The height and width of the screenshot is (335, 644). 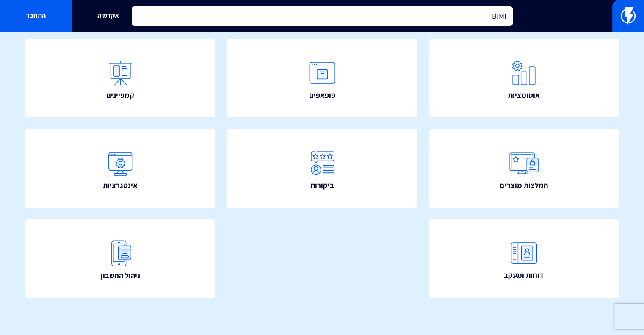 What do you see at coordinates (524, 78) in the screenshot?
I see `a: אוטומציות` at bounding box center [524, 78].